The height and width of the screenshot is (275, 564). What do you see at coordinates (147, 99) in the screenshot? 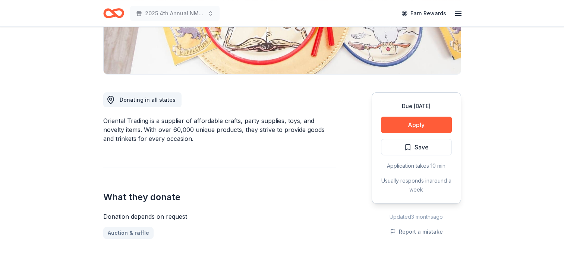
I see `span: Donating in all states` at bounding box center [147, 99].